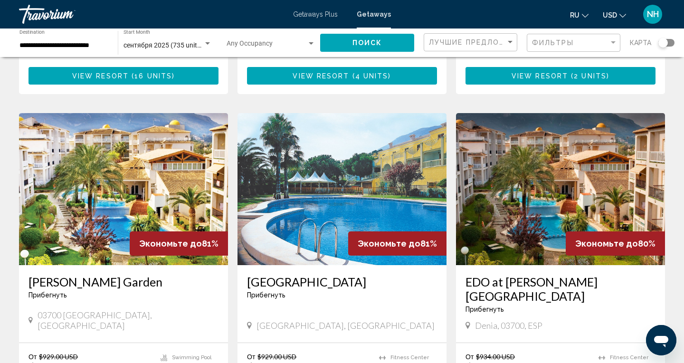  What do you see at coordinates (372, 76) in the screenshot?
I see `span: 4 units` at bounding box center [372, 76].